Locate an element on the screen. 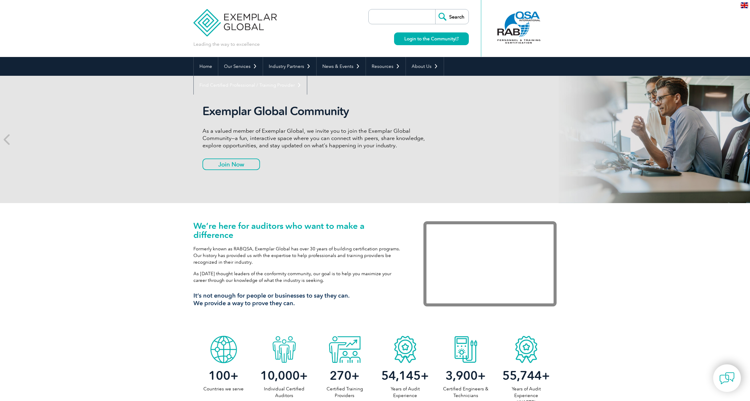  a: About Us is located at coordinates (425, 66).